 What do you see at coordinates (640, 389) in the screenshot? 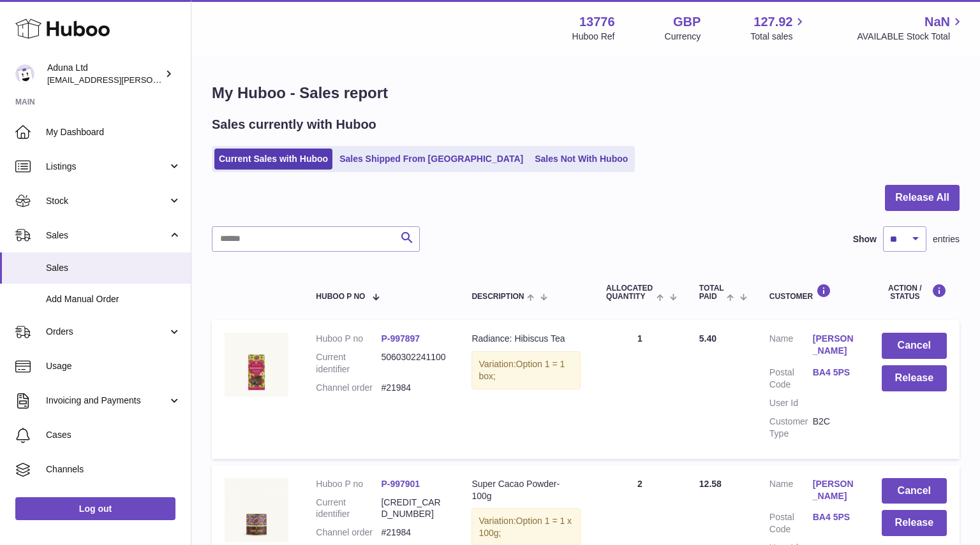
I see `td: 1` at bounding box center [640, 389].